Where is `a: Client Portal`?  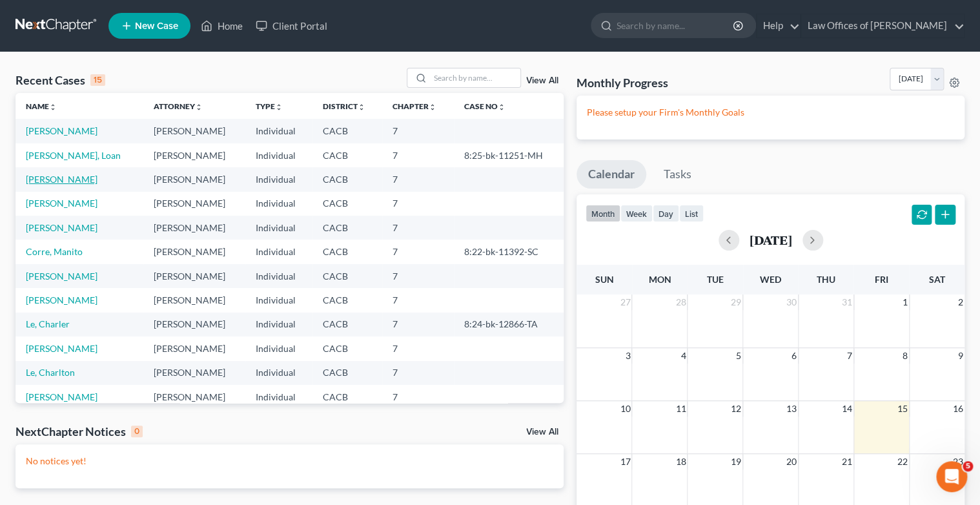
a: Client Portal is located at coordinates (291, 26).